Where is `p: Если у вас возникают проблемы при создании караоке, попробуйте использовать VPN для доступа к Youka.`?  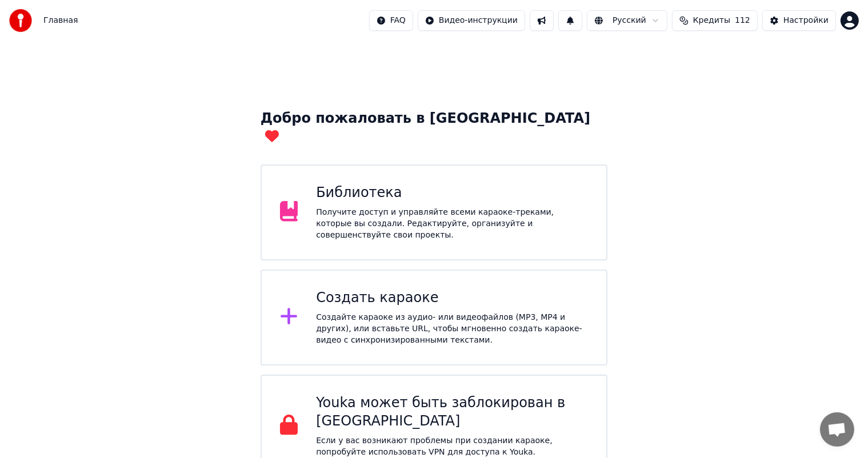
p: Если у вас возникают проблемы при создании караоке, попробуйте использовать VPN для доступа к Youka. is located at coordinates (452, 447).